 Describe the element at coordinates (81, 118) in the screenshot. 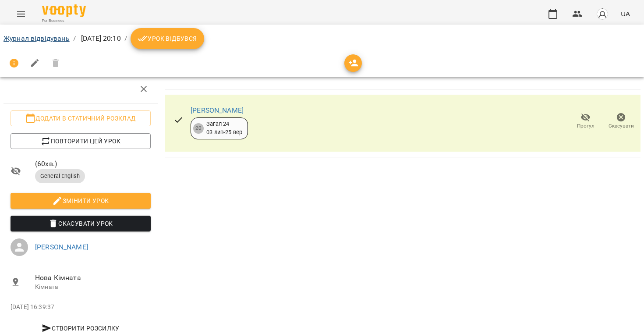

I see `span: Додати в статичний розклад` at that location.